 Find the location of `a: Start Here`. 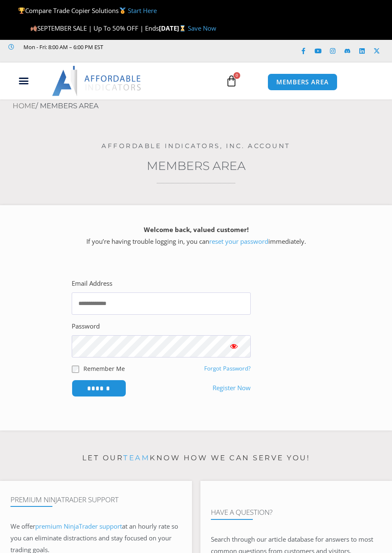

a: Start Here is located at coordinates (142, 10).